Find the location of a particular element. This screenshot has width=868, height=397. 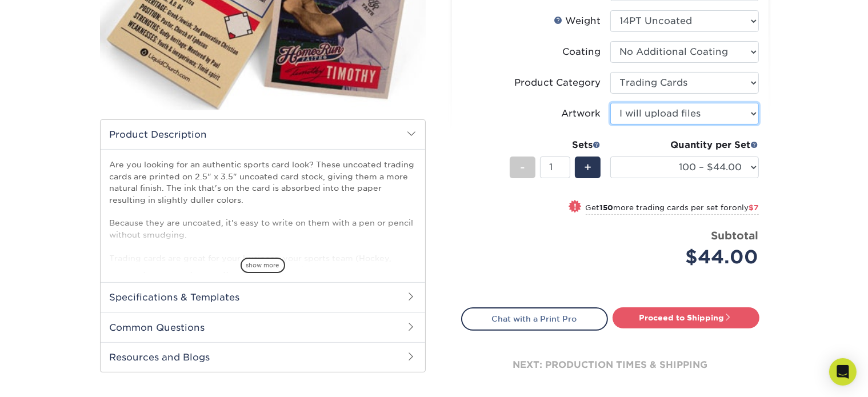

h2: Resources and Blogs is located at coordinates (263, 357).